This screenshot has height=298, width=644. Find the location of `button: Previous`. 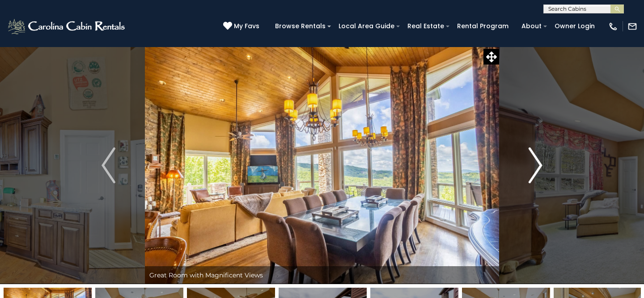

button: Previous is located at coordinates (109, 165).